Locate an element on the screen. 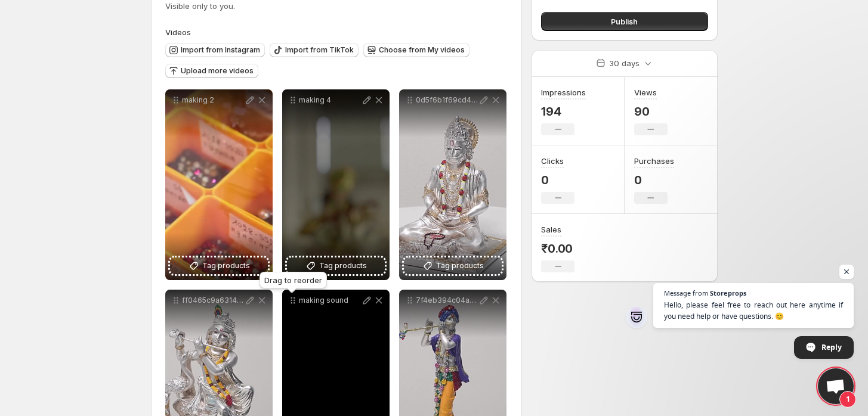  p: 30 days is located at coordinates (623, 63).